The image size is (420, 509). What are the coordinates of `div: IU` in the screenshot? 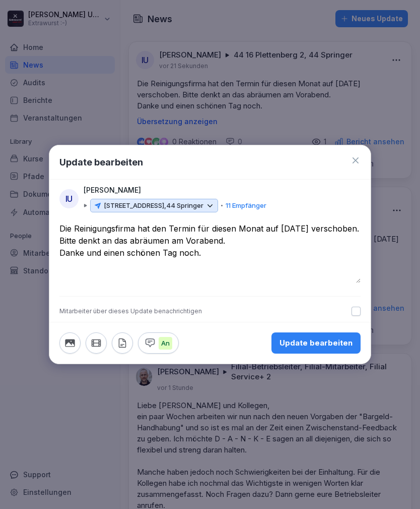 It's located at (69, 199).